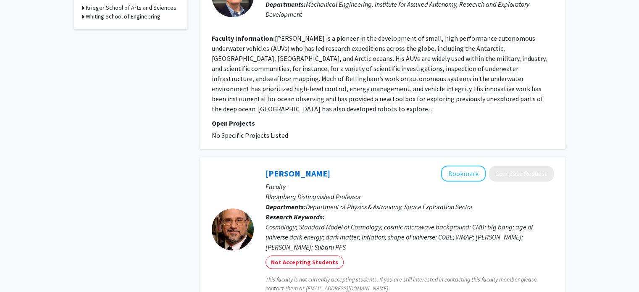  What do you see at coordinates (131, 8) in the screenshot?
I see `h3: Krieger School of Arts and Sciences` at bounding box center [131, 8].